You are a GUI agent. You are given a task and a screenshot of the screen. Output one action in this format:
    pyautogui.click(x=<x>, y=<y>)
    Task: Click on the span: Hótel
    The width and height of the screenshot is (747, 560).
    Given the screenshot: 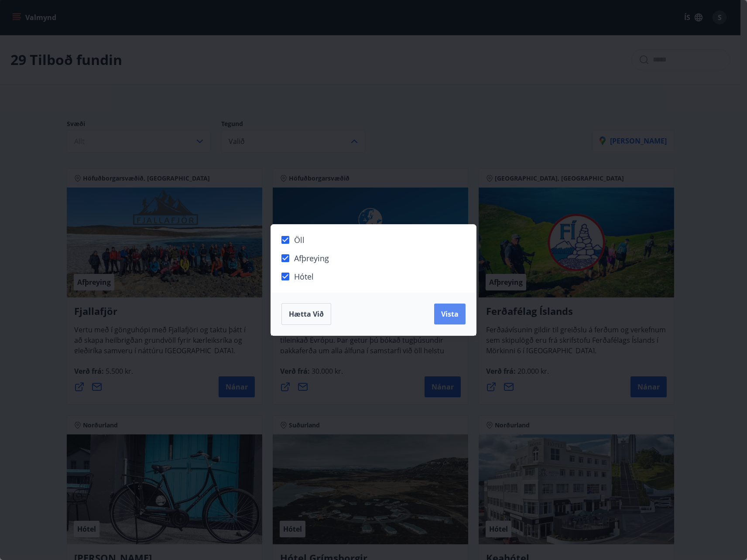 What is the action you would take?
    pyautogui.click(x=304, y=277)
    